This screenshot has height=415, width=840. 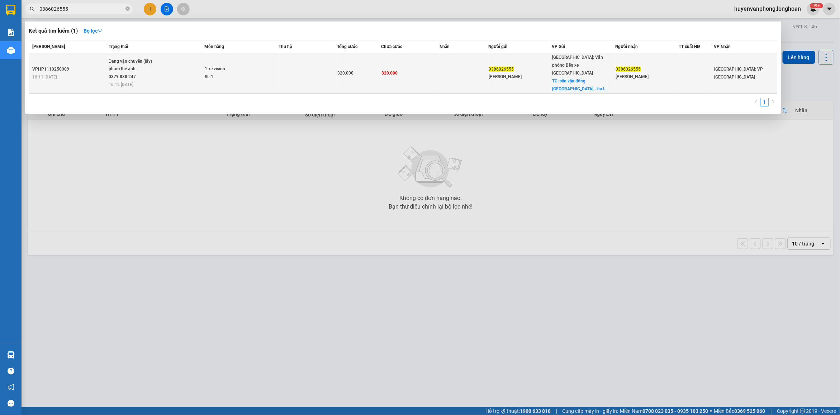 I want to click on div: 1 xe vision, so click(x=232, y=69).